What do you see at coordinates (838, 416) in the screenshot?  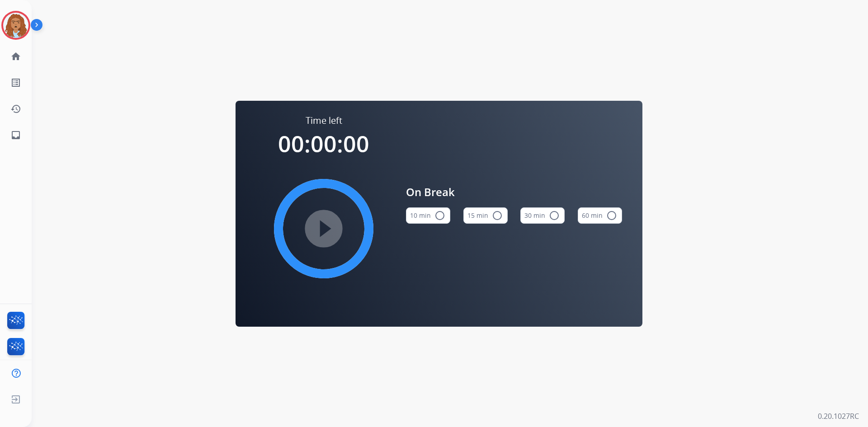 I see `p: 0.20.1027RC` at bounding box center [838, 416].